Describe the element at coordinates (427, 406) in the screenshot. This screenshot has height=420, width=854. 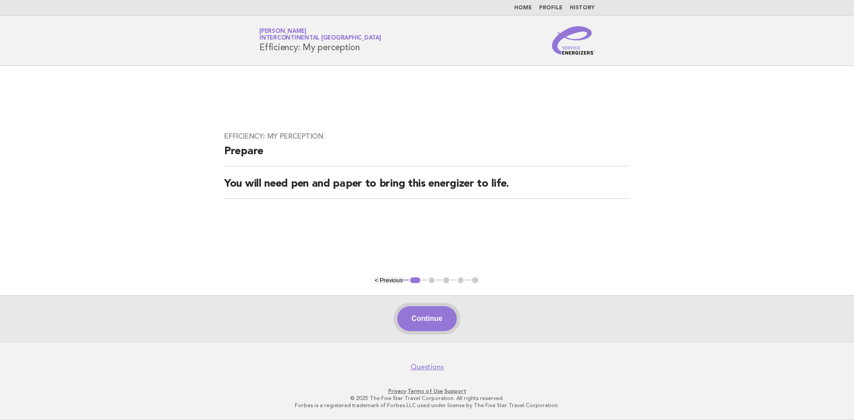
I see `p: Forbes is a registered trademark of Forbes LLC used under license by The Five Star Travel Corpora...` at that location.